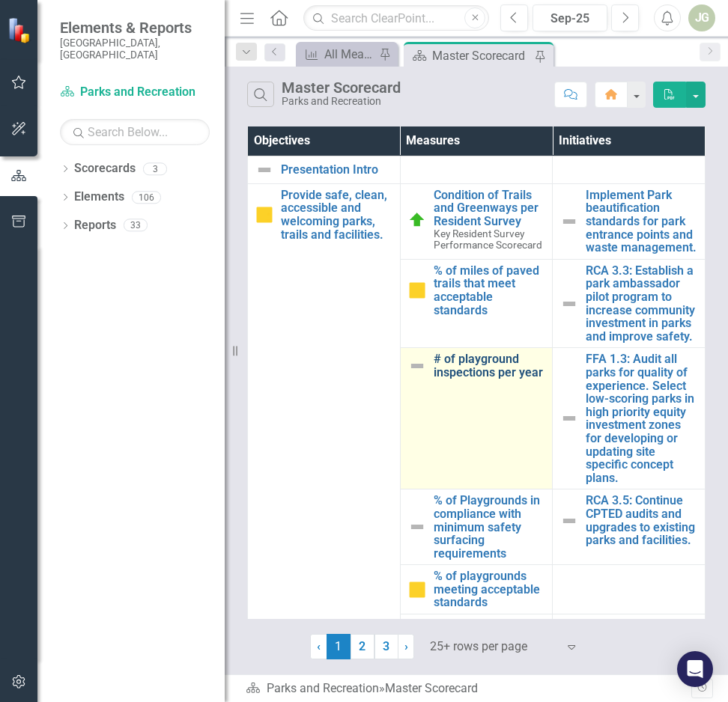 The image size is (728, 702). What do you see at coordinates (336, 215) in the screenshot?
I see `a: Provide safe, clean, accessible and welcoming parks, trails and facilities.` at bounding box center [336, 215].